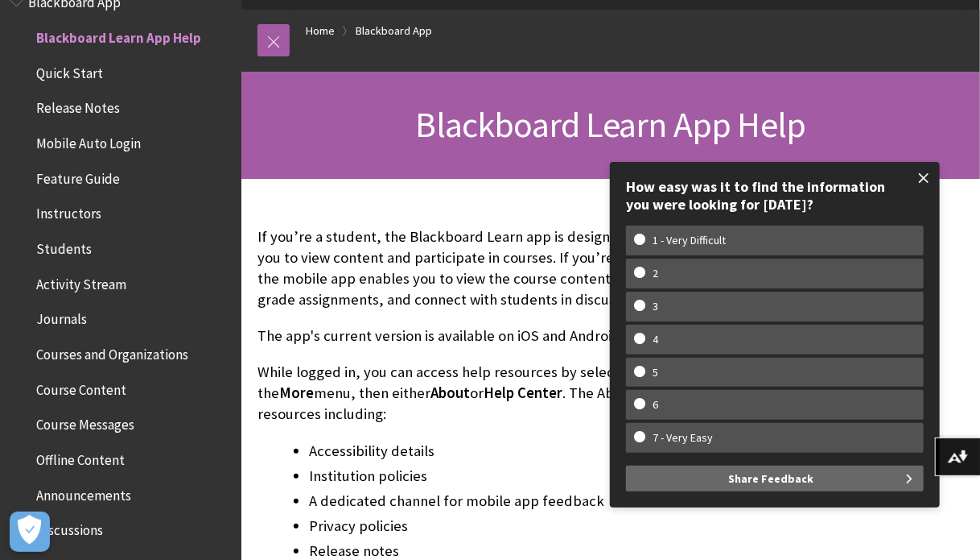 This screenshot has height=560, width=980. I want to click on w-span: 1 - Very Difficult, so click(689, 240).